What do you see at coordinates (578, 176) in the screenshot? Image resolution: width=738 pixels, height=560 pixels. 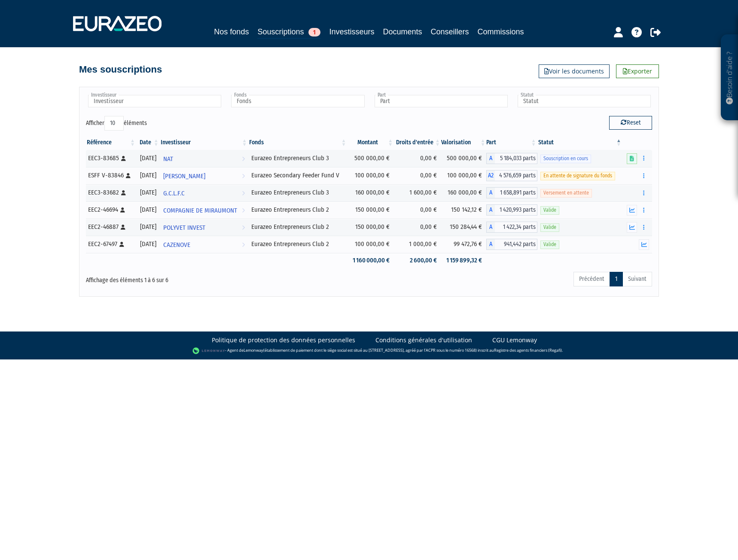 I see `span: En attente de signature du fonds` at bounding box center [578, 176].